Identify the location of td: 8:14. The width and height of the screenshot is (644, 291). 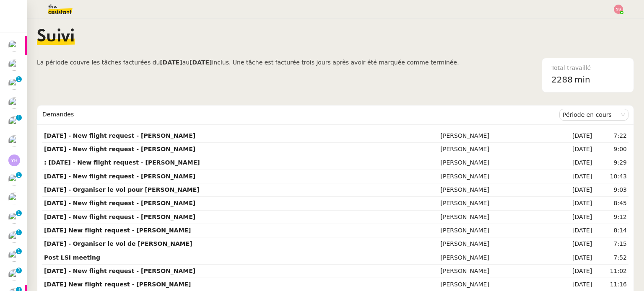
(611, 231).